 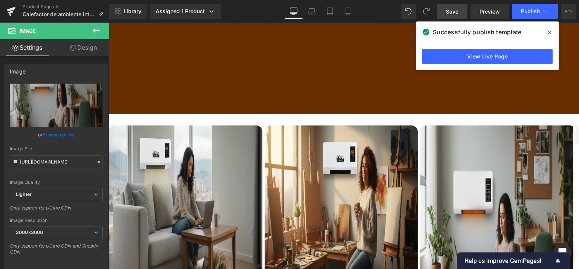 I want to click on button: Undo, so click(x=408, y=11).